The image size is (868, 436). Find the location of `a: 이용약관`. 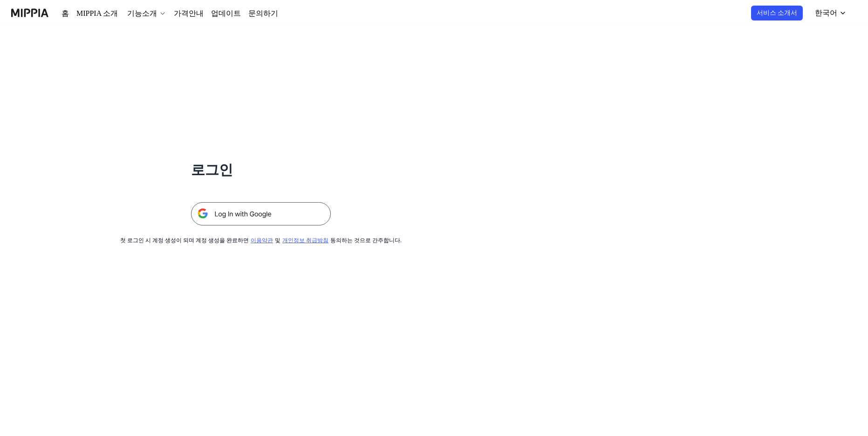

a: 이용약관 is located at coordinates (262, 240).